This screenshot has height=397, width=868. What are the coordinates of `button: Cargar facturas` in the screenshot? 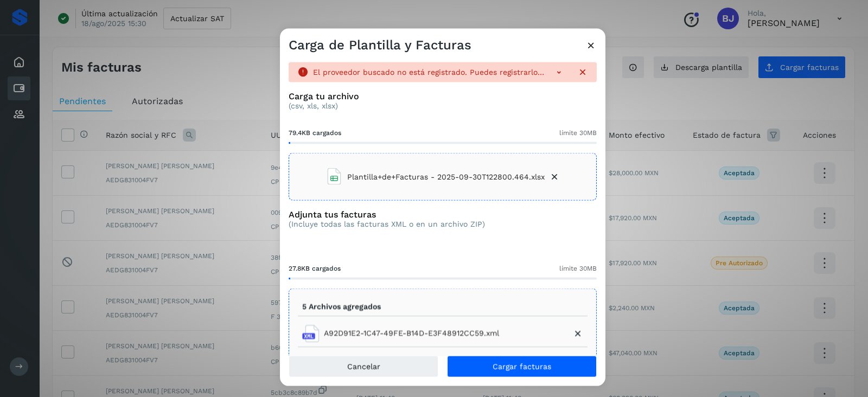 It's located at (522, 365).